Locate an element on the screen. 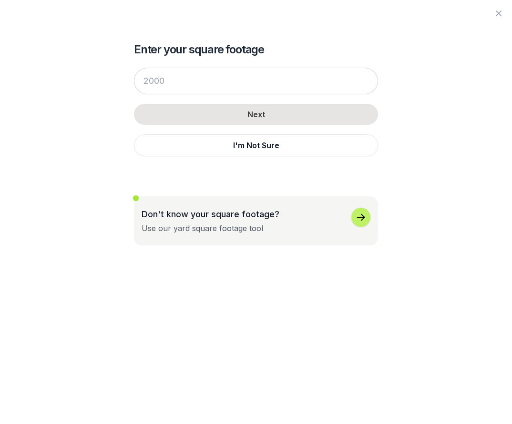  input: 2000 is located at coordinates (256, 81).